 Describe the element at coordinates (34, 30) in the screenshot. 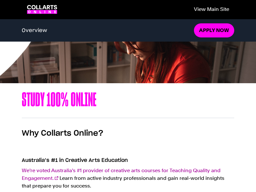

I see `span: Overview` at that location.